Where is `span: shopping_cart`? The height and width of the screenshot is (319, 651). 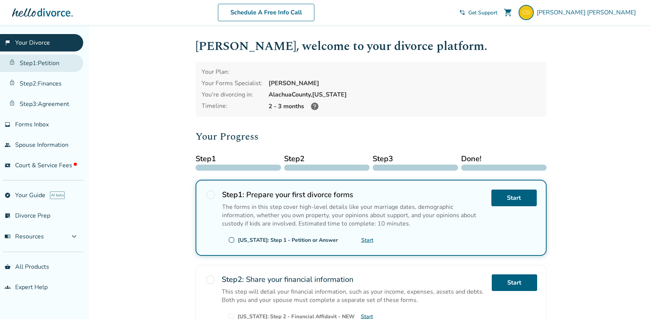
span: shopping_cart is located at coordinates (508, 12).